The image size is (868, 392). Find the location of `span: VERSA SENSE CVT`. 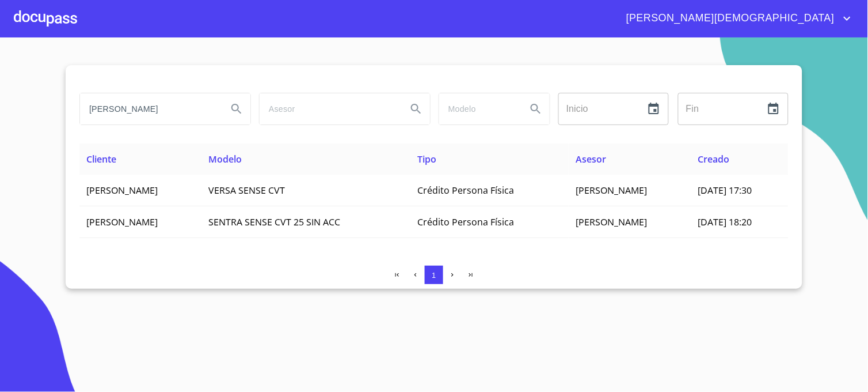

span: VERSA SENSE CVT is located at coordinates (247, 190).